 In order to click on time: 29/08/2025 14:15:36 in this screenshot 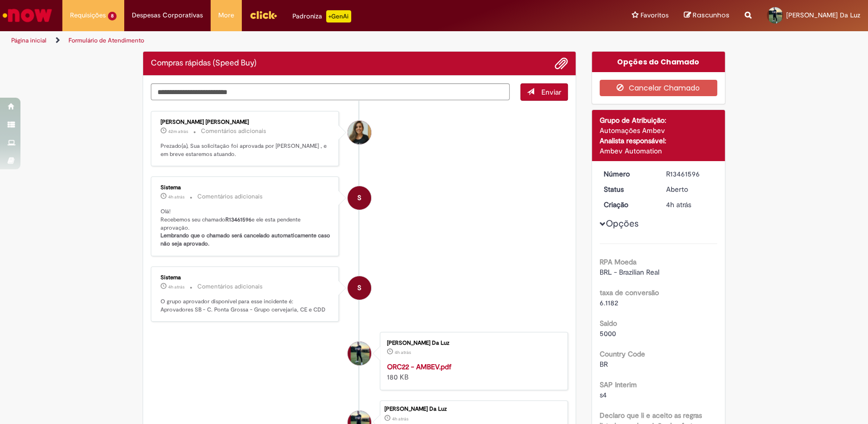, I will do `click(178, 131)`.